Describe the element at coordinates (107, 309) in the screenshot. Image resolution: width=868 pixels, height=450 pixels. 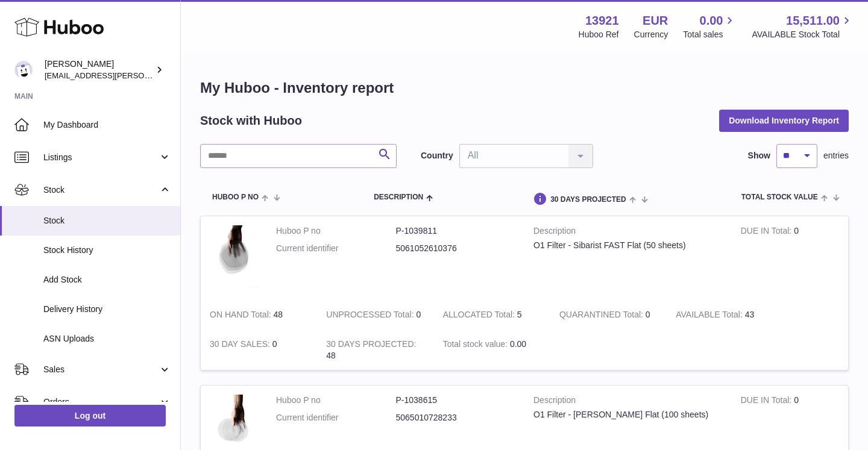
I see `span: Delivery History` at that location.